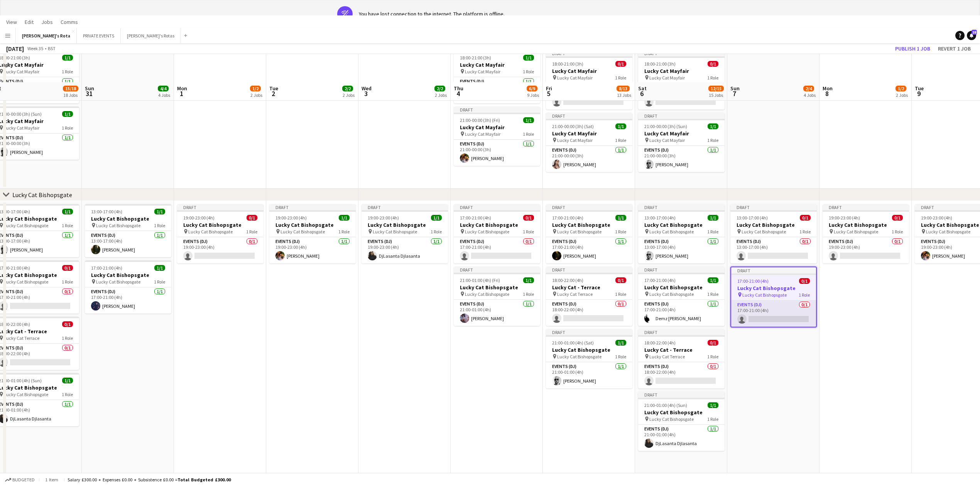 Image resolution: width=980 pixels, height=486 pixels. What do you see at coordinates (773, 234) in the screenshot?
I see `div: Draft13:00-17:00 (4h)0/1Lucky Cat Bishopsgate Lucky Cat Bishopsgate1 RoleEvents (DJ)0/113:00-17:0...` at bounding box center [773, 234].